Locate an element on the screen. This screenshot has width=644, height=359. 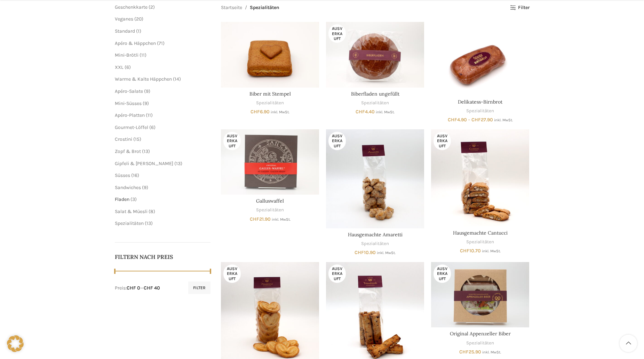
a: Mini-Brötli is located at coordinates (126, 55).